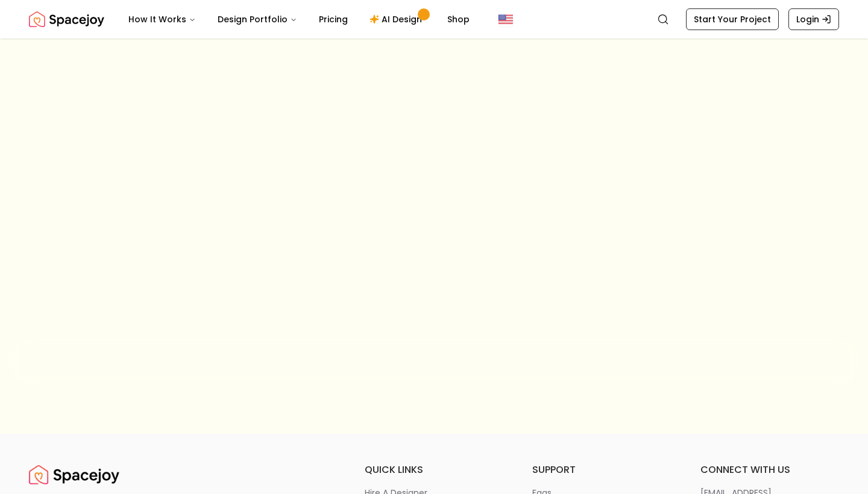  I want to click on a: Pricing, so click(334, 20).